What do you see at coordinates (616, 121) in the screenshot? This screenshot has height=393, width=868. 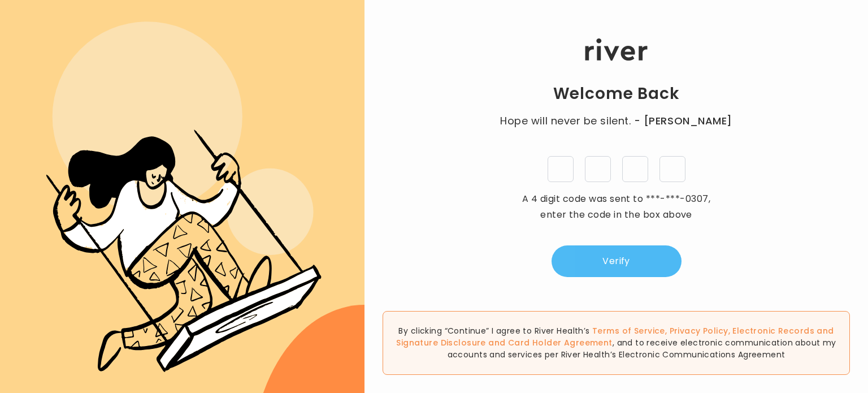 I see `p: Hope will never be silent.` at bounding box center [616, 121].